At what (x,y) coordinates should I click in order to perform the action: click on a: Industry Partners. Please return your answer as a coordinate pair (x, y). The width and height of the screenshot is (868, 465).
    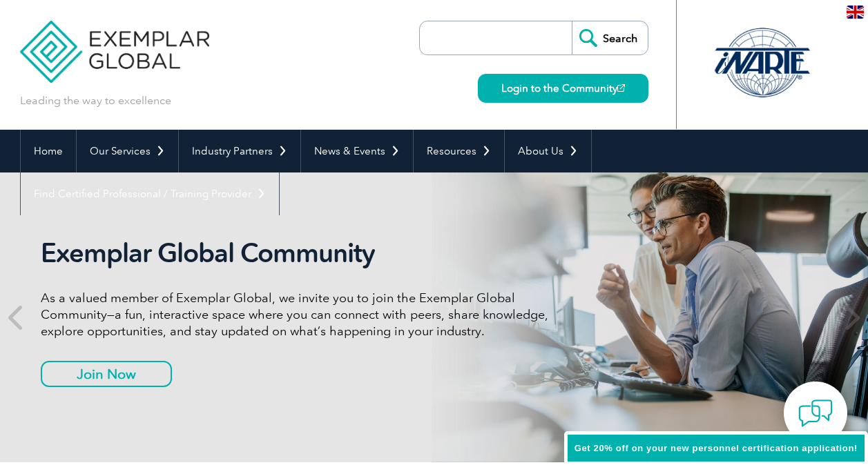
    Looking at the image, I should click on (239, 151).